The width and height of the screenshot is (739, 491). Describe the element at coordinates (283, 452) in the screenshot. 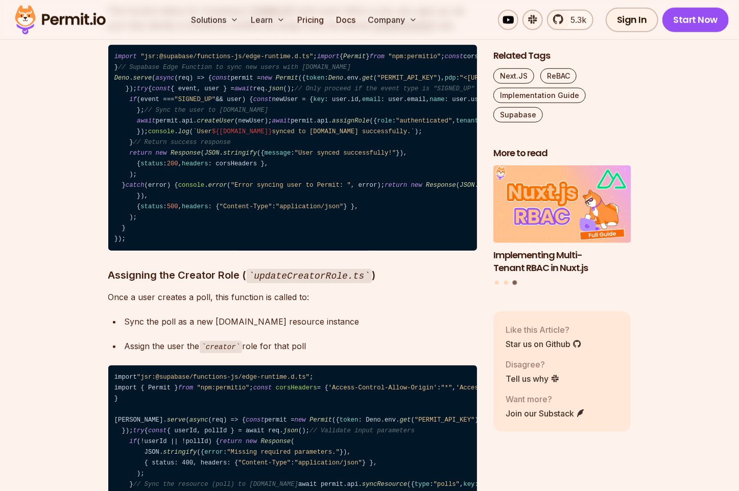

I see `span: "Missing required parameters."` at that location.